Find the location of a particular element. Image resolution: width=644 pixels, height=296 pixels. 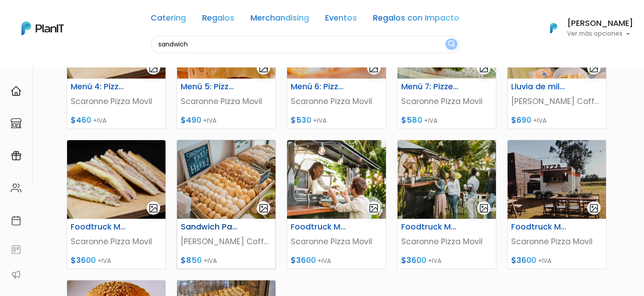

a: Regalos con Impacto is located at coordinates (416, 20).